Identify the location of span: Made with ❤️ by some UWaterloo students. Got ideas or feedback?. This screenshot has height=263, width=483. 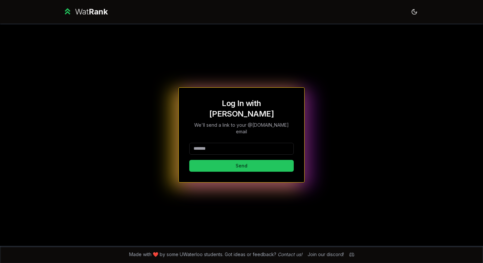
(216, 255).